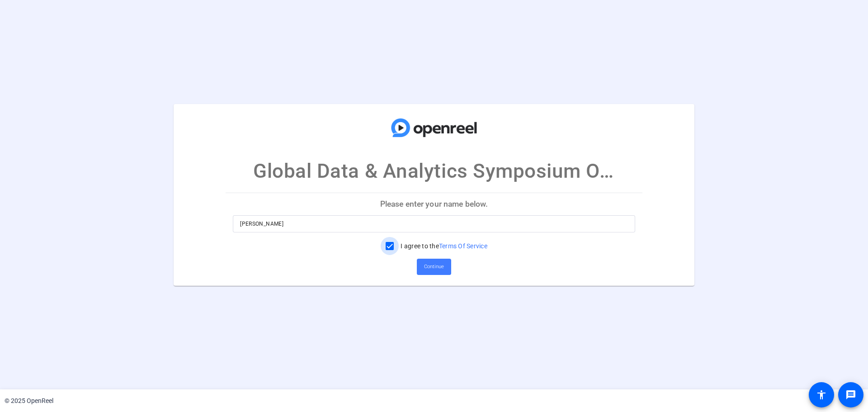 Image resolution: width=868 pixels, height=412 pixels. Describe the element at coordinates (434, 267) in the screenshot. I see `button: Continue` at that location.